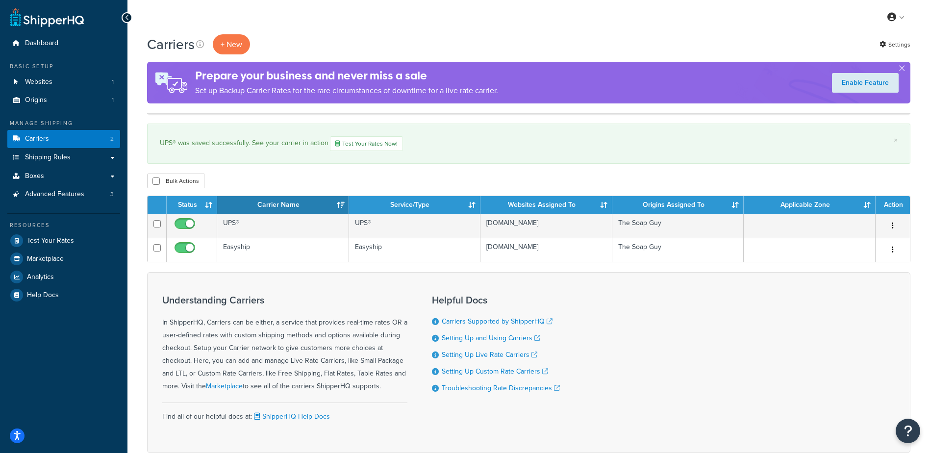  I want to click on a: Troubleshooting Rate Discrepancies, so click(501, 388).